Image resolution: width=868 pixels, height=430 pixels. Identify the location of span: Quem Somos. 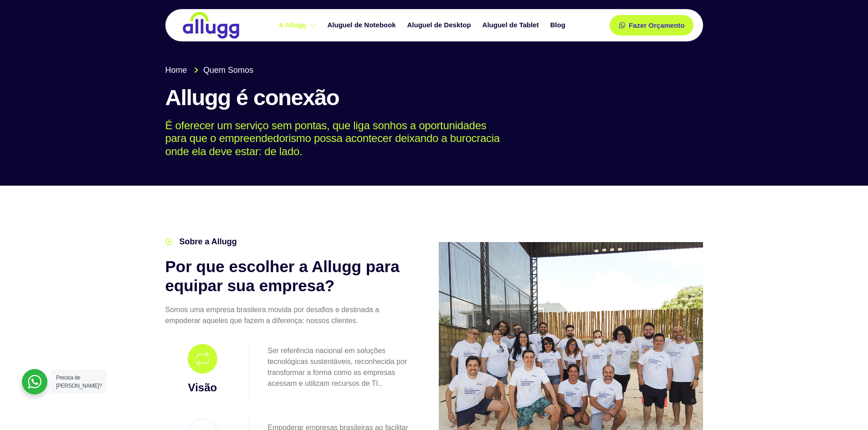
(226, 70).